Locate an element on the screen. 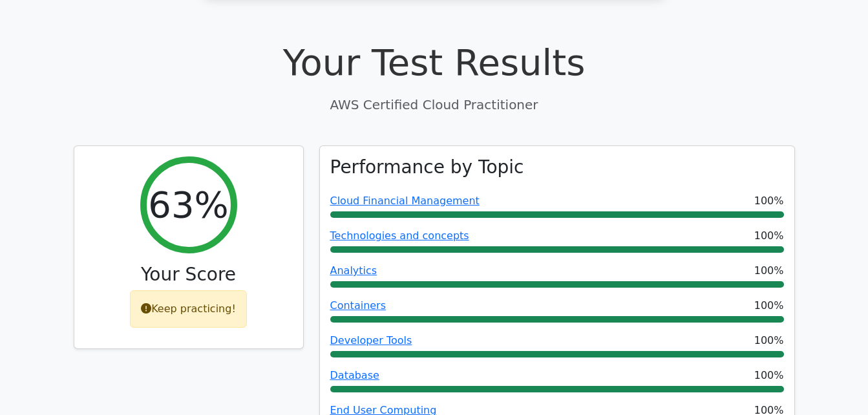  a: Containers is located at coordinates (358, 305).